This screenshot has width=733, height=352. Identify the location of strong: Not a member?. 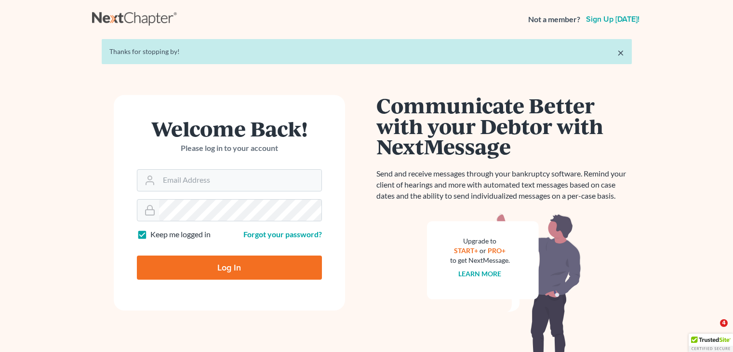
(554, 19).